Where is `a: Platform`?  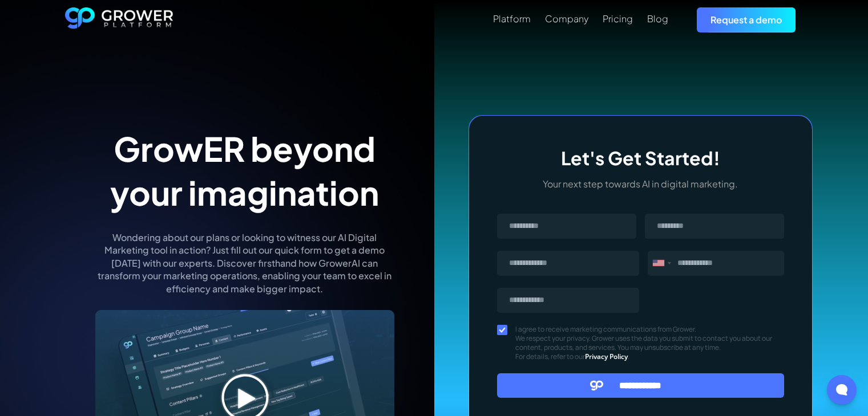 a: Platform is located at coordinates (512, 19).